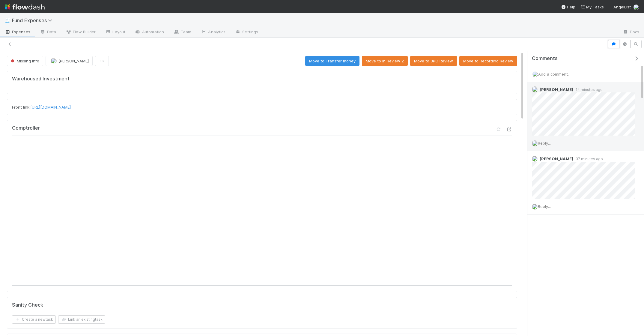  What do you see at coordinates (545, 59) in the screenshot?
I see `span: Comments` at bounding box center [545, 59].